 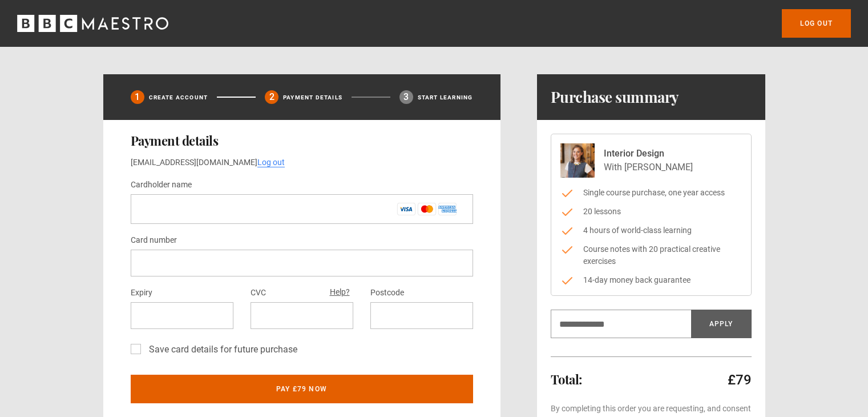 I want to click on label: Postcode, so click(x=387, y=293).